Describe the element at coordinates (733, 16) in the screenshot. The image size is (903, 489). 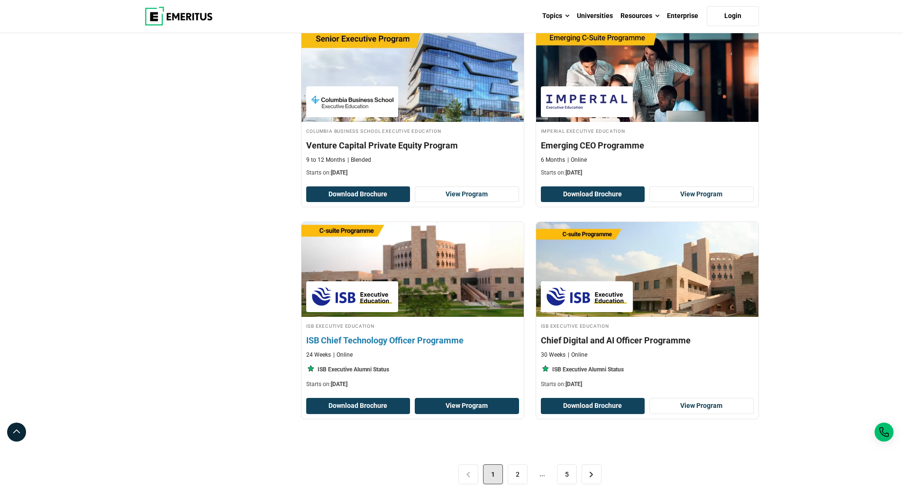
I see `a: Login` at that location.